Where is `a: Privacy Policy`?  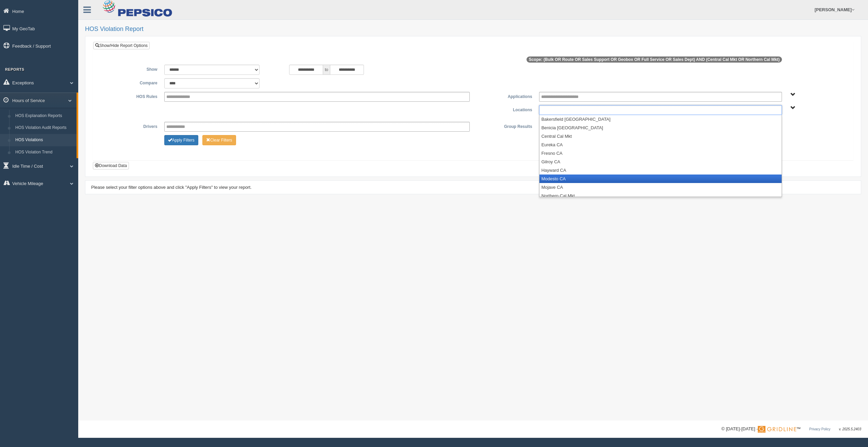
a: Privacy Policy is located at coordinates (820, 430).